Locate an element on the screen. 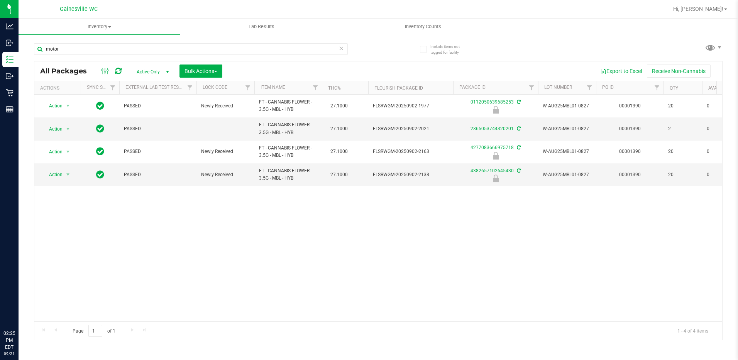 The height and width of the screenshot is (360, 738). a: THC% is located at coordinates (334, 88).